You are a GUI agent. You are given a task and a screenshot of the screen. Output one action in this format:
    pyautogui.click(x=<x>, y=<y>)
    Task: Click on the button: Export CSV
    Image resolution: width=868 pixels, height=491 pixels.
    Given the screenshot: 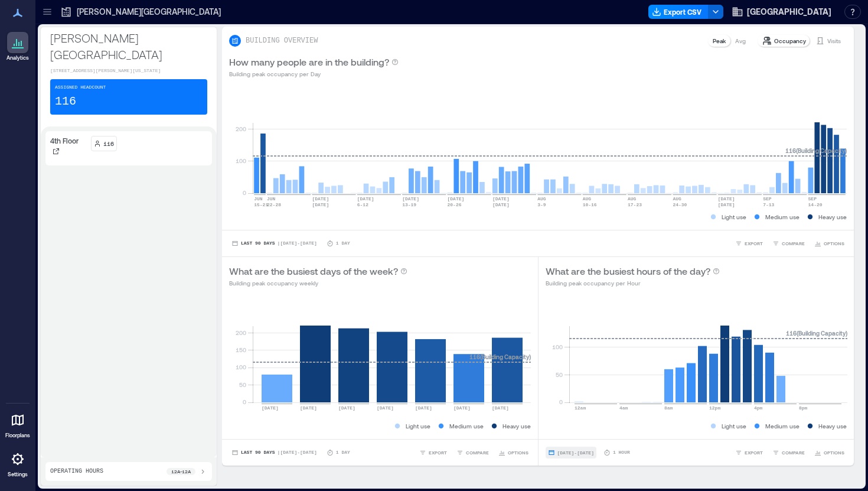 What is the action you would take?
    pyautogui.click(x=678, y=12)
    